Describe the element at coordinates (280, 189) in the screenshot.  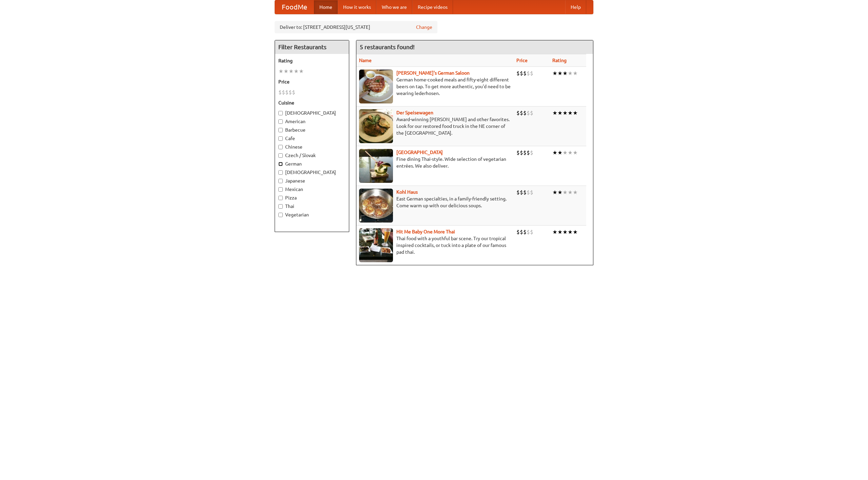
I see `input: Mexican` at that location.